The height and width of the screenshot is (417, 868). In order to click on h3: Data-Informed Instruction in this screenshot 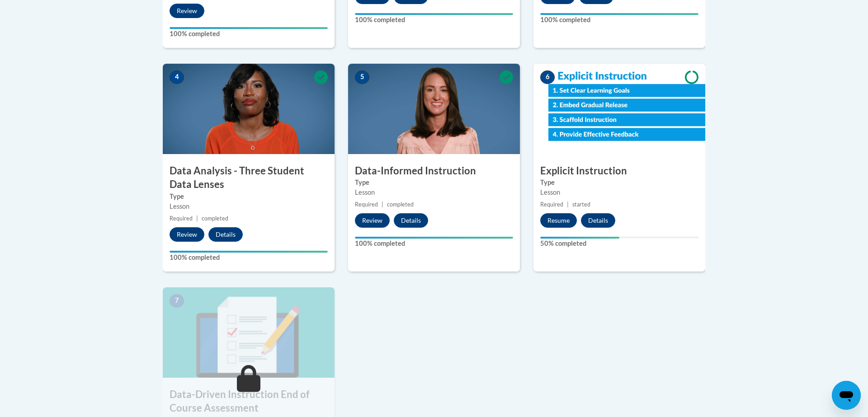, I will do `click(434, 171)`.